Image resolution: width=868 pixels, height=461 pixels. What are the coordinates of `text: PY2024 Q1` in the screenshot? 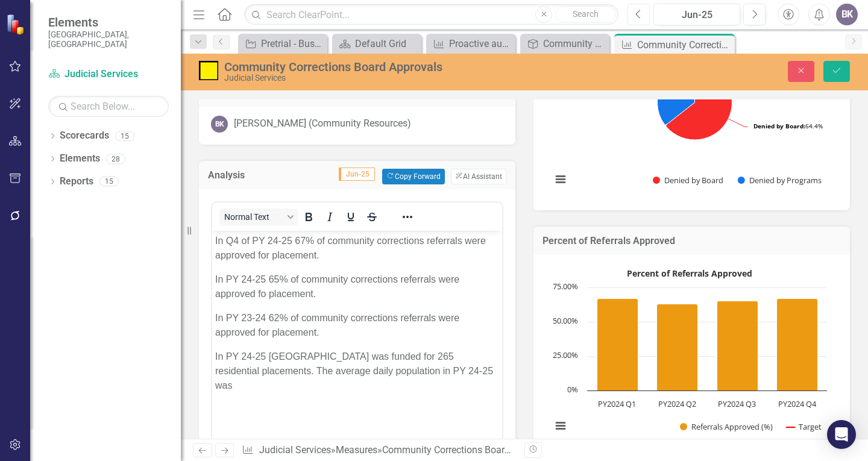 It's located at (616, 403).